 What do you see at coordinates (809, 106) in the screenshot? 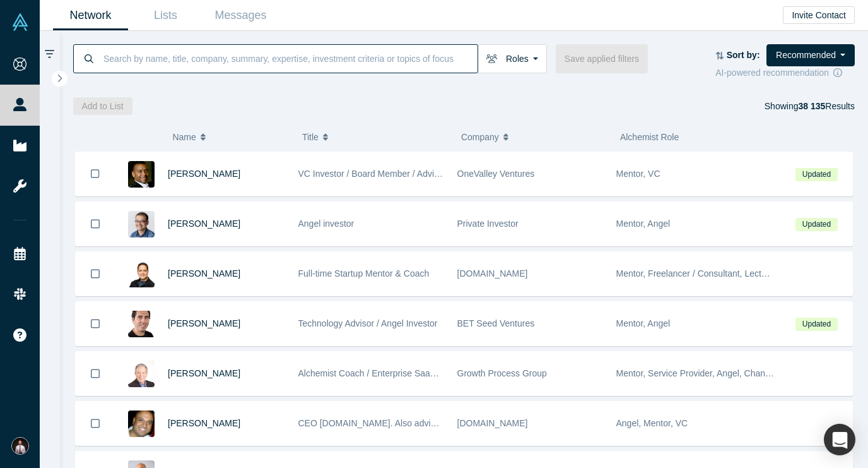
I see `div: Showing` at bounding box center [809, 106].